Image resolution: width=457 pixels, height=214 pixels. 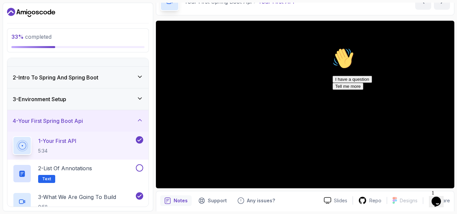 I want to click on p: 1 - Your First API, so click(x=57, y=141).